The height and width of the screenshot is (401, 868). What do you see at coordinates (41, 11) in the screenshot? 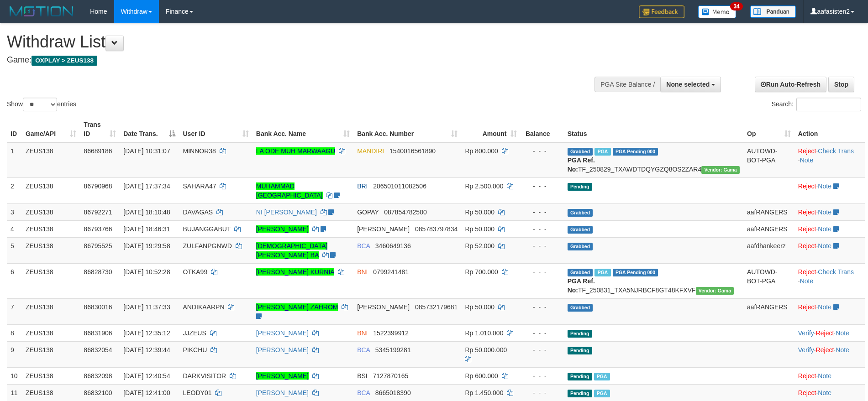
I see `img: MOTION_logo.png` at bounding box center [41, 11].